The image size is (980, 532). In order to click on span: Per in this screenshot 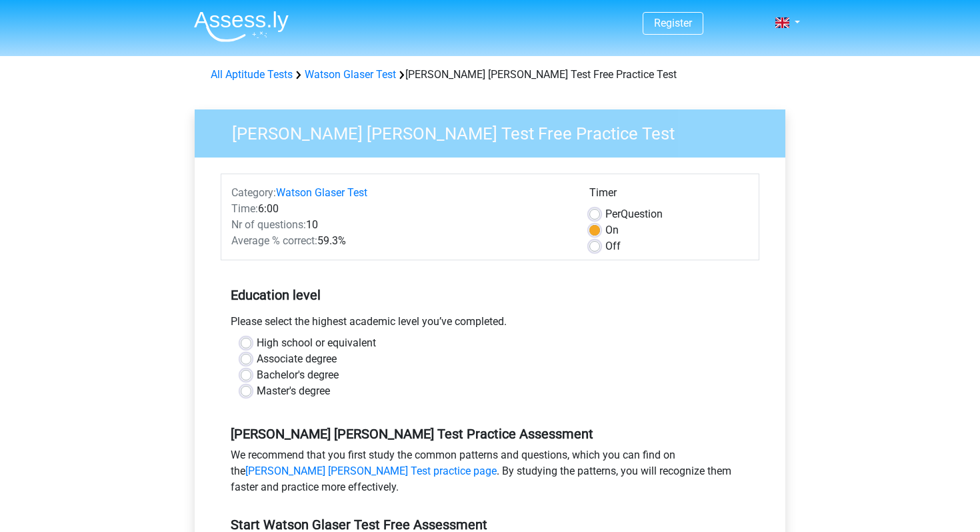, I will do `click(613, 214)`.